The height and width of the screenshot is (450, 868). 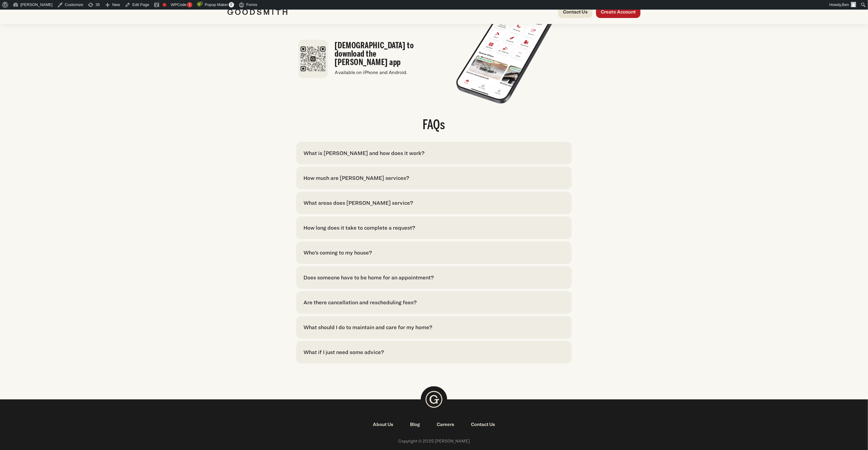 What do you see at coordinates (383, 425) in the screenshot?
I see `a: About Us` at bounding box center [383, 425].